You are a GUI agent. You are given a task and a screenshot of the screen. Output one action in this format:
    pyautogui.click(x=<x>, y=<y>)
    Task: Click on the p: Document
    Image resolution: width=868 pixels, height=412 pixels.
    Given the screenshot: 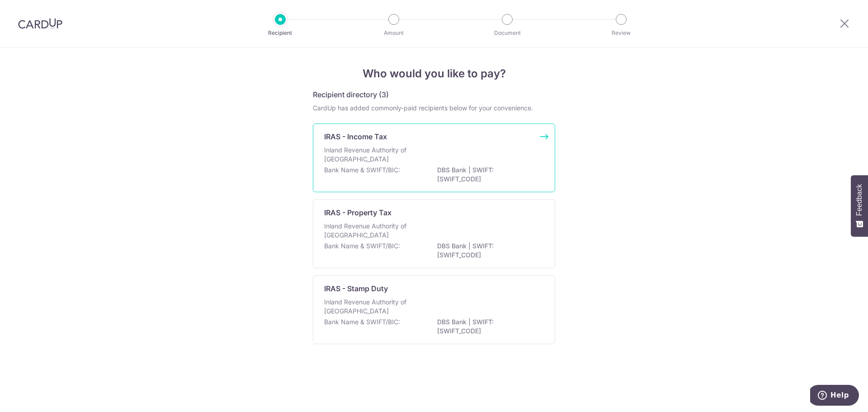 What is the action you would take?
    pyautogui.click(x=507, y=33)
    